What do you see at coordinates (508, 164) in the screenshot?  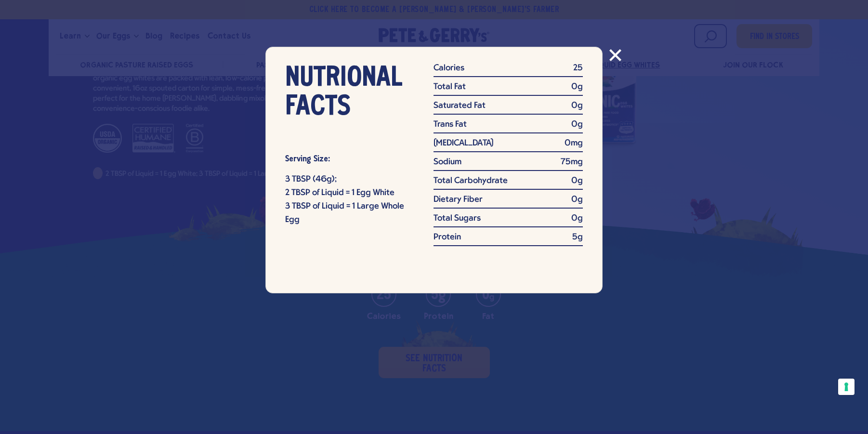 I see `li: Sodium` at bounding box center [508, 164].